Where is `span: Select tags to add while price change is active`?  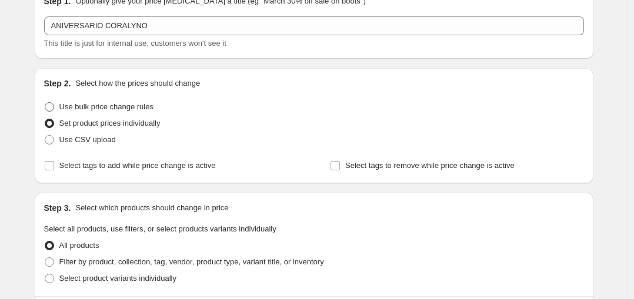 span: Select tags to add while price change is active is located at coordinates (138, 165).